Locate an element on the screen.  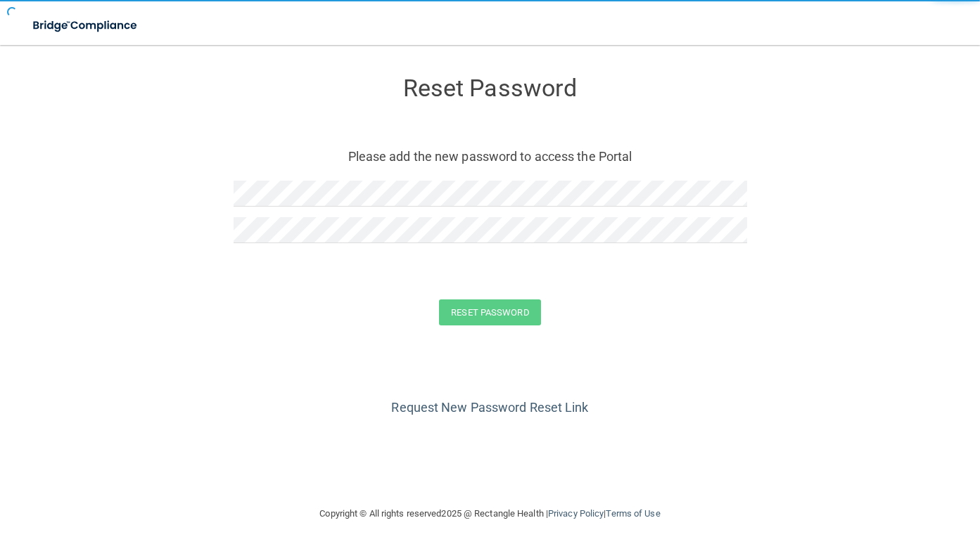
h3: Reset Password is located at coordinates (490, 87).